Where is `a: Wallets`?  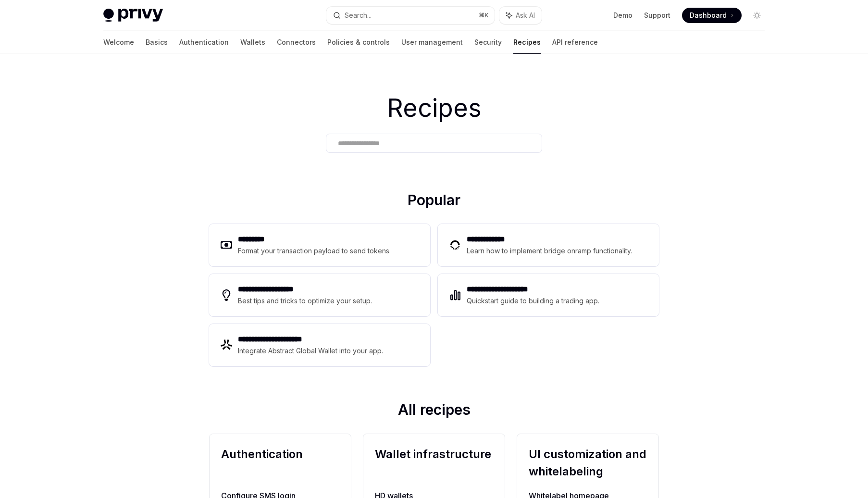 a: Wallets is located at coordinates (253, 43).